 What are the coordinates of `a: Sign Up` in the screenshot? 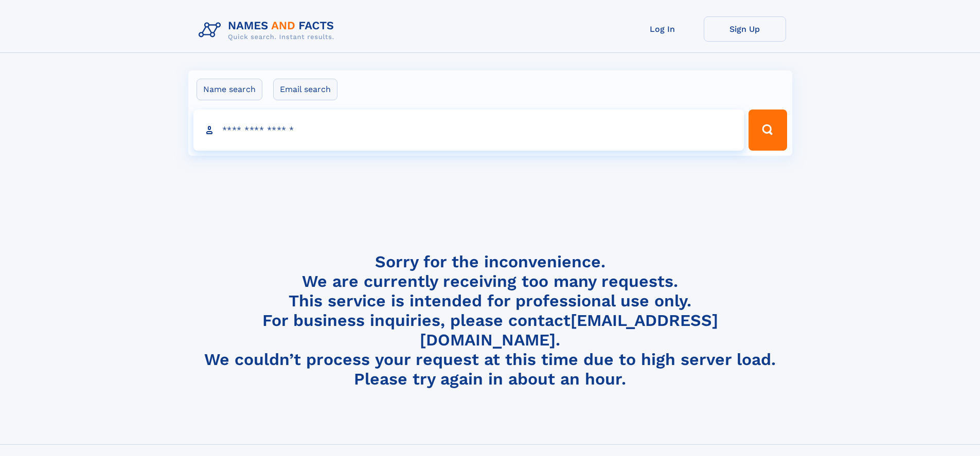 It's located at (745, 29).